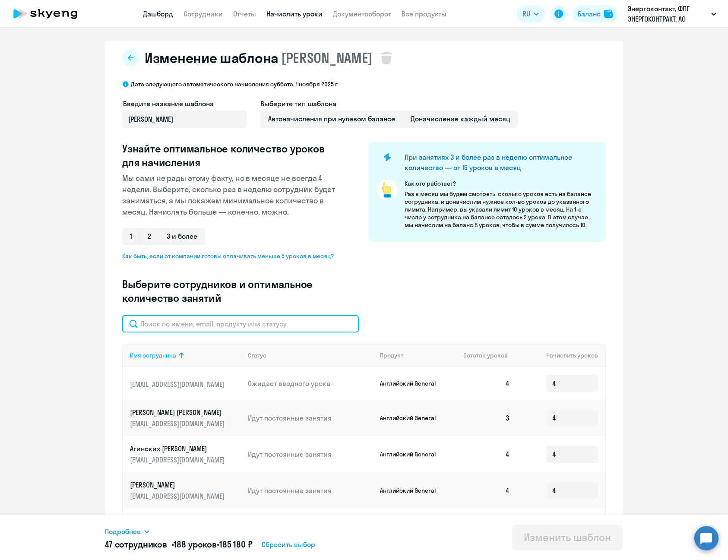  I want to click on p: Дата следующего автоматического начисления: суббота, 1 ноября 2025 г., so click(235, 84).